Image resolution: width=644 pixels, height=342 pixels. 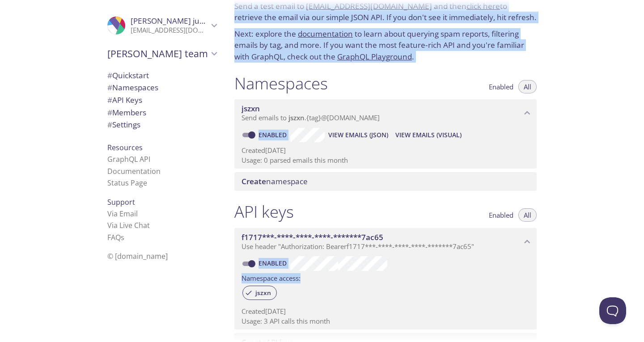 I want to click on a: GraphQL Playground, so click(x=375, y=56).